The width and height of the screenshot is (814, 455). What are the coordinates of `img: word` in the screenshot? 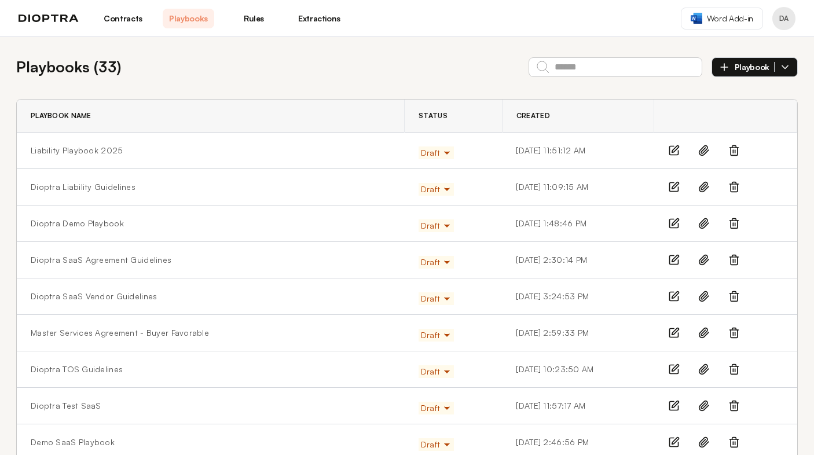 It's located at (696, 18).